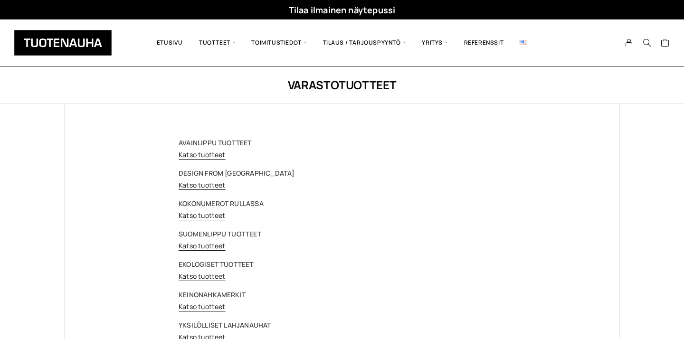 Image resolution: width=684 pixels, height=339 pixels. What do you see at coordinates (629, 43) in the screenshot?
I see `a: My Account` at bounding box center [629, 43].